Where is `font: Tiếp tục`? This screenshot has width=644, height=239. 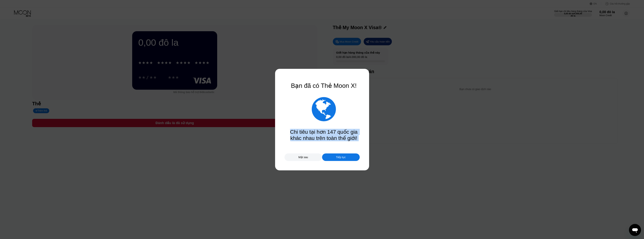
font: Tiếp tục is located at coordinates (341, 157).